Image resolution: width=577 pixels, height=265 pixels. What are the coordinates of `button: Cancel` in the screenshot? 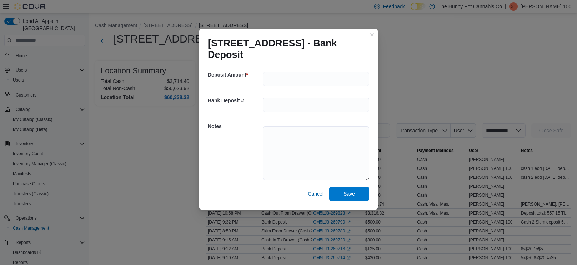 It's located at (316, 194).